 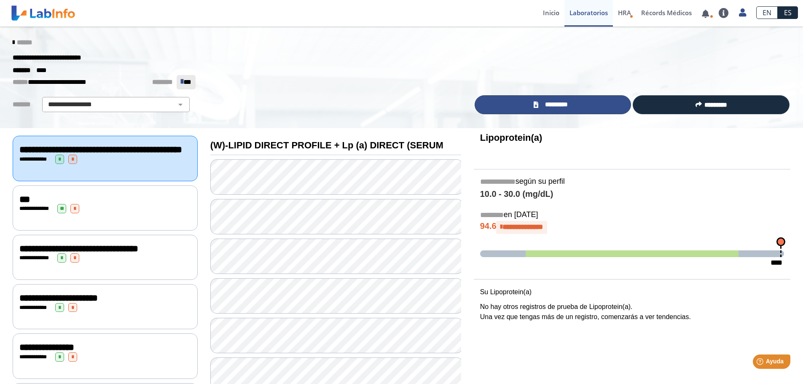 I want to click on a: EN, so click(x=766, y=13).